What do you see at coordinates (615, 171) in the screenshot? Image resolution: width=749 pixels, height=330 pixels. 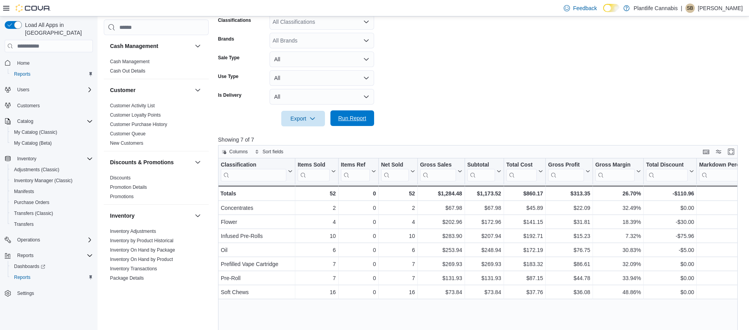 I see `div: Gross Margin` at bounding box center [615, 171].